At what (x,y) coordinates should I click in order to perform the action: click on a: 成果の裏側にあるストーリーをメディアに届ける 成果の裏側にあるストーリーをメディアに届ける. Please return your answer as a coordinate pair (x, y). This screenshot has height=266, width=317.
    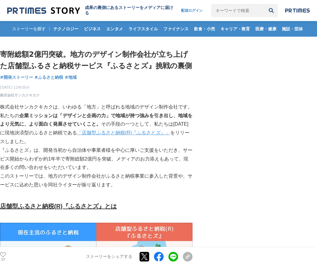
    Looking at the image, I should click on (91, 11).